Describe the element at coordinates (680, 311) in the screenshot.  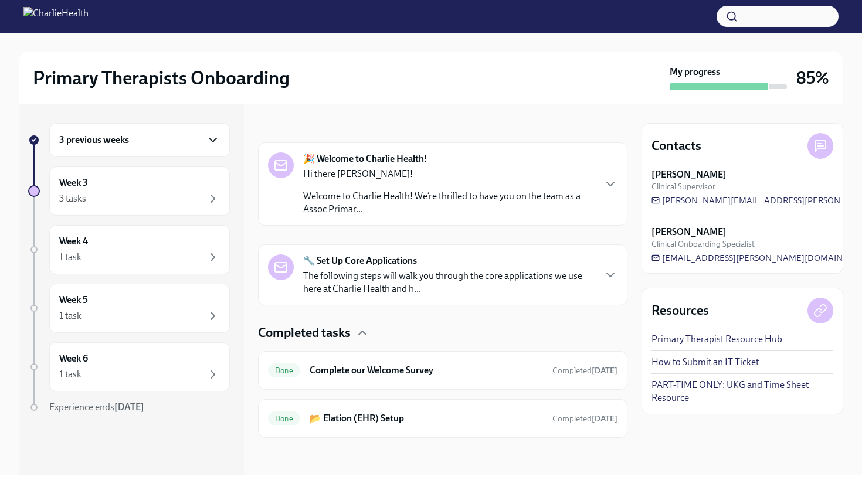
I see `h4: Resources` at that location.